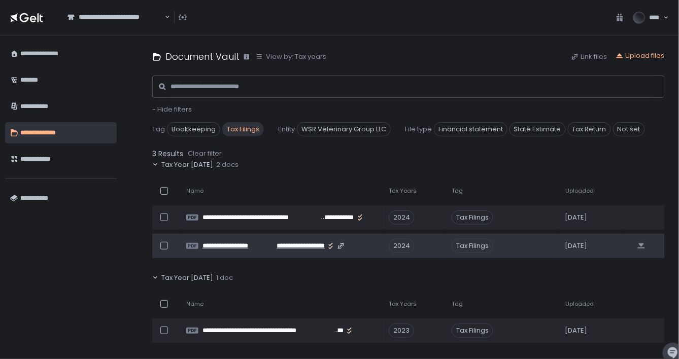  Describe the element at coordinates (291, 57) in the screenshot. I see `button: View by: Tax years` at that location.